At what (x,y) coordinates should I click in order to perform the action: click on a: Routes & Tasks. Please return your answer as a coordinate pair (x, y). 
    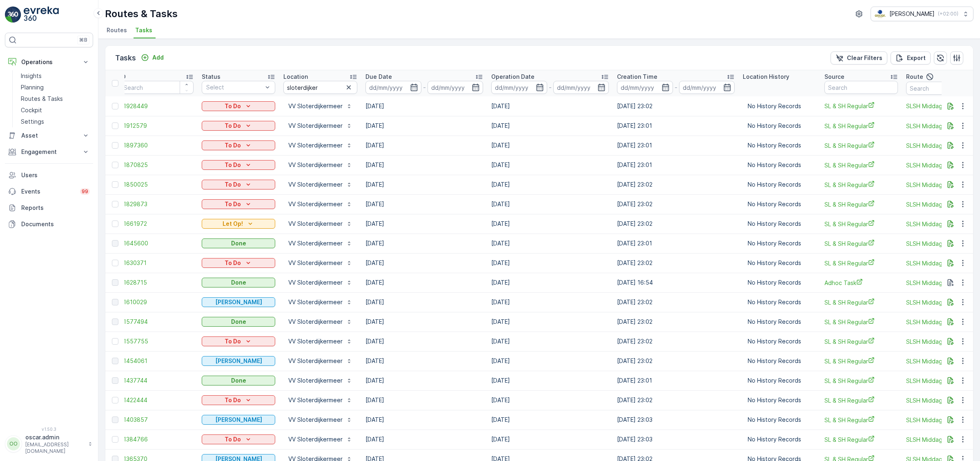
    Looking at the image, I should click on (55, 98).